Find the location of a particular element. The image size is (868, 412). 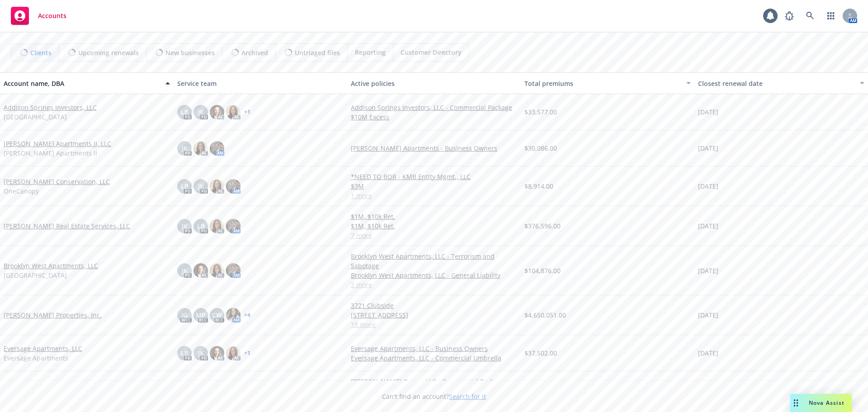

span: Customer Directory is located at coordinates (431, 52).